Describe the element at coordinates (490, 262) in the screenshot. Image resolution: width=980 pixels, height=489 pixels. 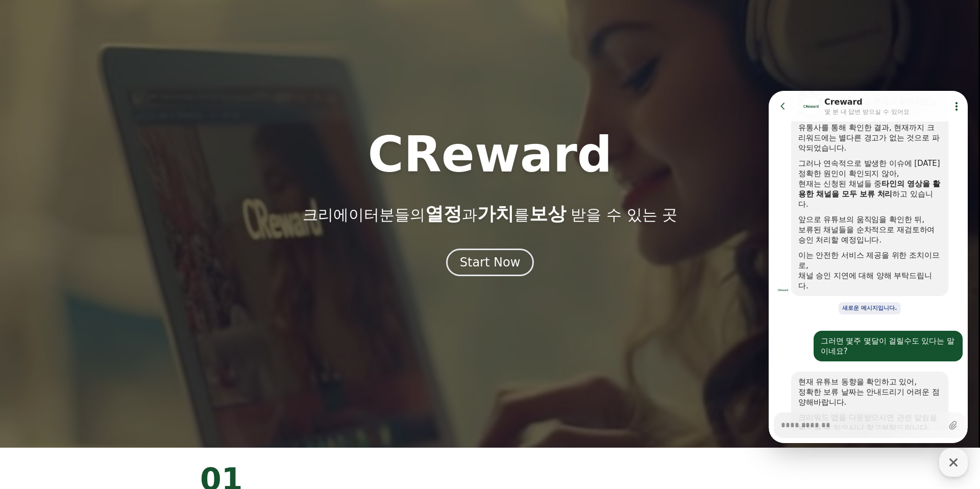
I see `button: Start Now` at that location.